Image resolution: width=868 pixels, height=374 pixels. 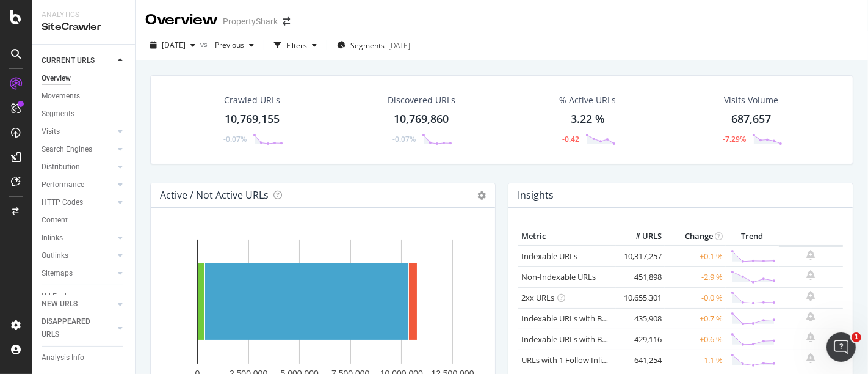 I want to click on div: Analytics, so click(x=83, y=15).